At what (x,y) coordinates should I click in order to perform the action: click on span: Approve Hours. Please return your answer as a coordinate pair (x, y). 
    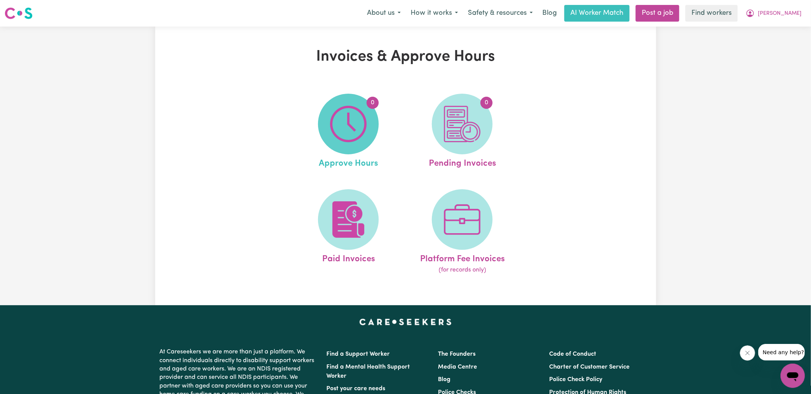
    Looking at the image, I should click on (349, 163).